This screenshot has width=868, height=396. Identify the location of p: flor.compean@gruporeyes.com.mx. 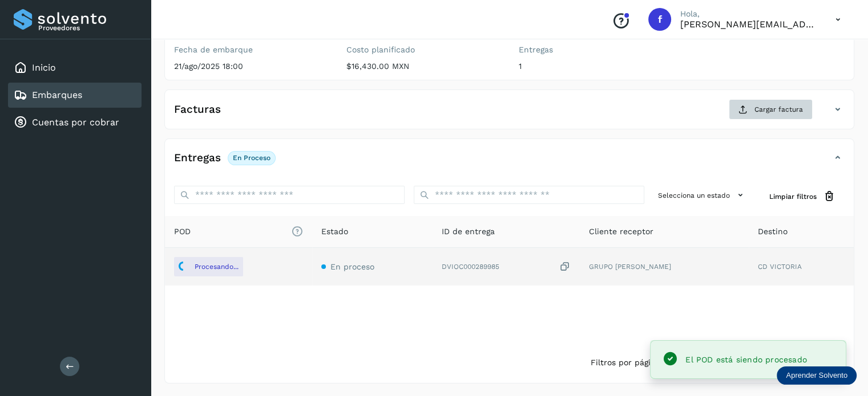
(749, 24).